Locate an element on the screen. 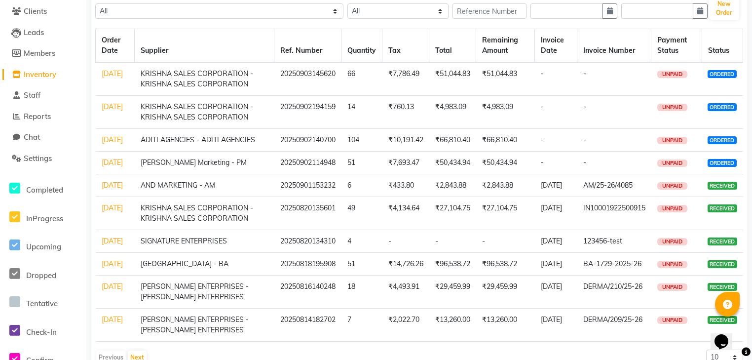 This screenshot has width=752, height=360. td: ₹7,786.49 is located at coordinates (406, 79).